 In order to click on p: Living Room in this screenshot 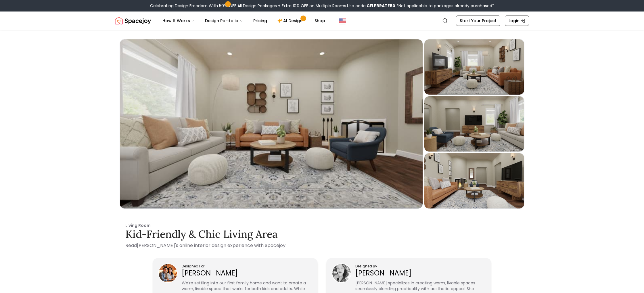, I will do `click(322, 226)`.